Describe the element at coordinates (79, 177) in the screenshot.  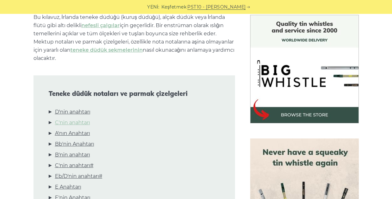
I see `a: Eb/D'nin anahtarı#` at that location.